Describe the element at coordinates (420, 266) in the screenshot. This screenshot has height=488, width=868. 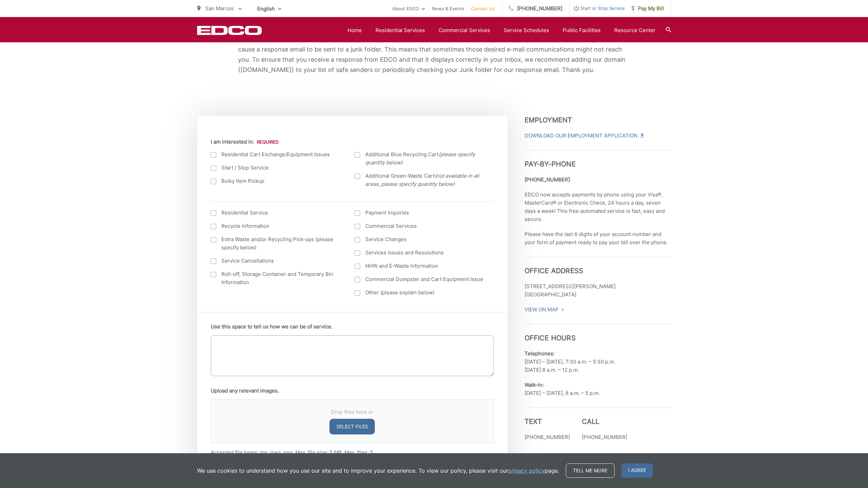
I see `label: HHW and E-Waste Information` at that location.